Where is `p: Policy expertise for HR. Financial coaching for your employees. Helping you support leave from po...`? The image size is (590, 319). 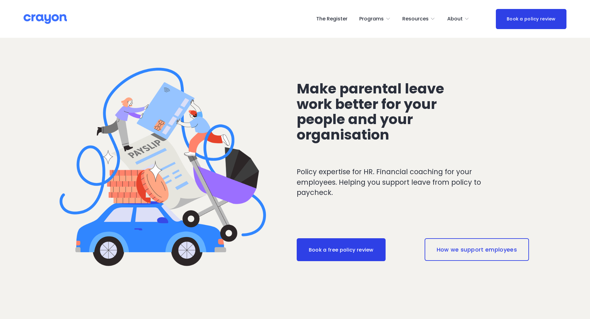
p: Policy expertise for HR. Financial coaching for your employees. Helping you support leave from po... is located at coordinates (401, 182).